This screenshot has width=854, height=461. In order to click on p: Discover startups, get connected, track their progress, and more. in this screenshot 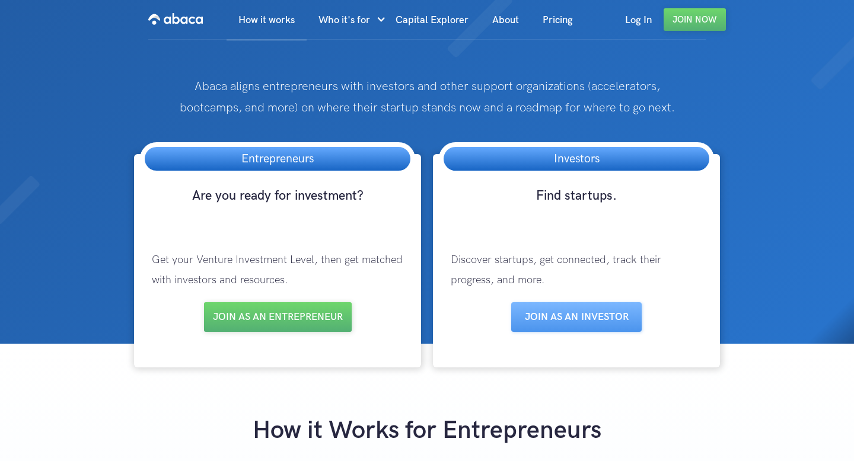, I will do `click(576, 270)`.